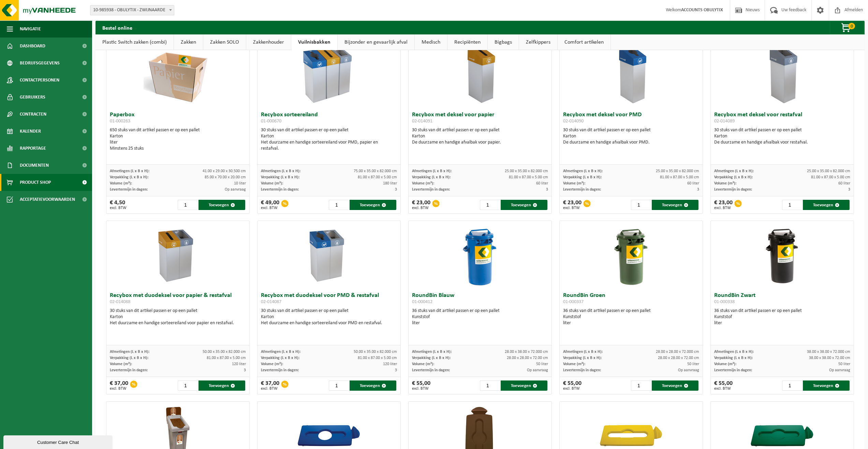 The image size is (868, 449). What do you see at coordinates (178, 300) in the screenshot?
I see `h3: Recybox met duodeksel voor papier & restafval` at bounding box center [178, 300].